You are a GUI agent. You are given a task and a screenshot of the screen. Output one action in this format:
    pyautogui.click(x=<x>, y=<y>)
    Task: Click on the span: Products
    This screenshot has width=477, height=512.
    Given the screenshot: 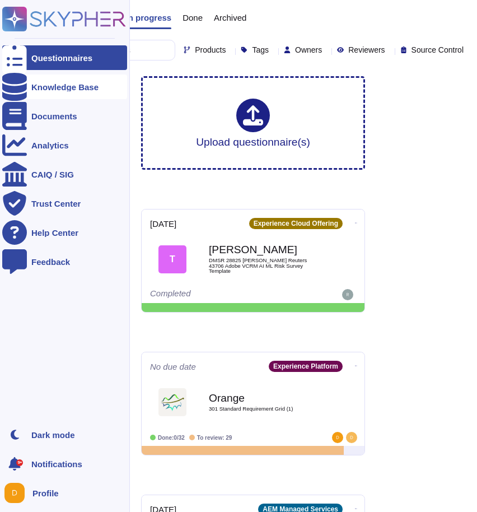 What is the action you would take?
    pyautogui.click(x=210, y=50)
    